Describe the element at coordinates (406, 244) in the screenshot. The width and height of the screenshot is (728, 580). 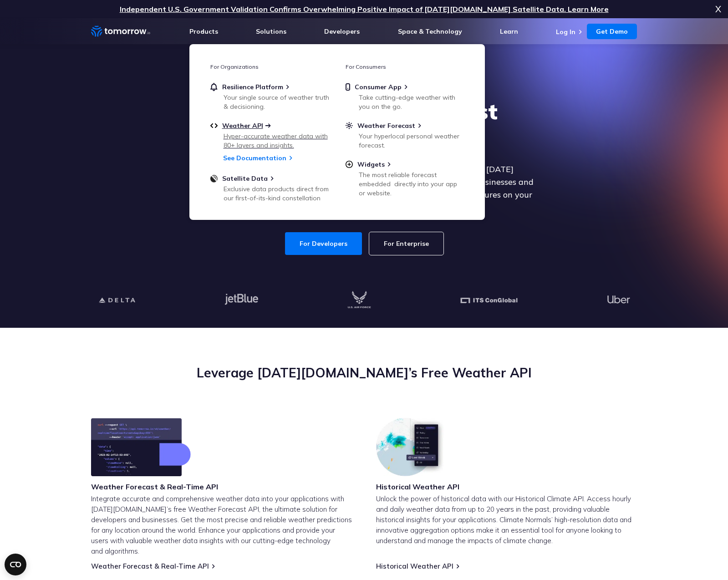
I see `a: For Enterprise` at that location.